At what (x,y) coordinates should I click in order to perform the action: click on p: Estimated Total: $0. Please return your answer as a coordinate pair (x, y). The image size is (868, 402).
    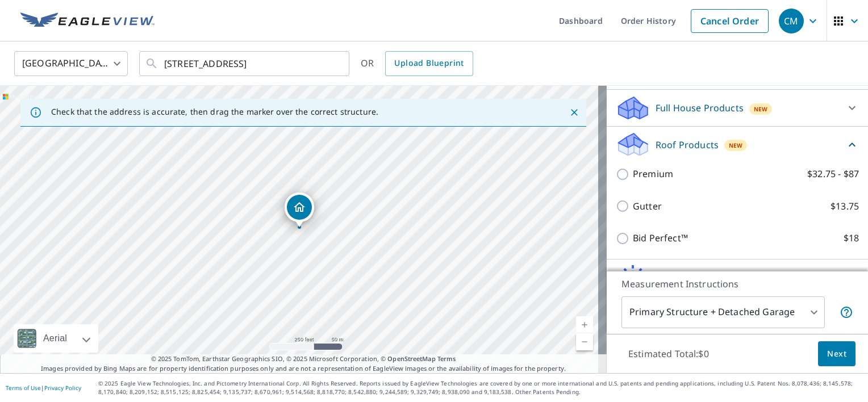
    Looking at the image, I should click on (668, 354).